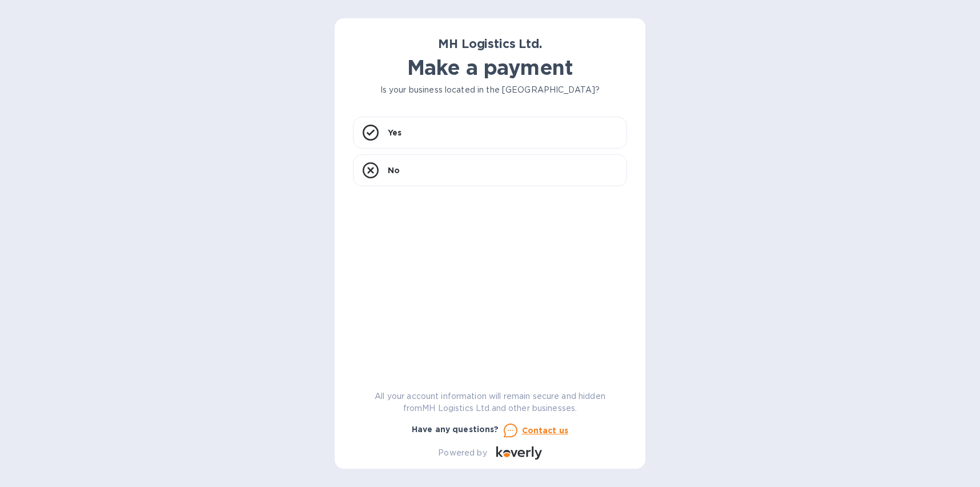 The width and height of the screenshot is (980, 487). What do you see at coordinates (393, 170) in the screenshot?
I see `p: No` at bounding box center [393, 170].